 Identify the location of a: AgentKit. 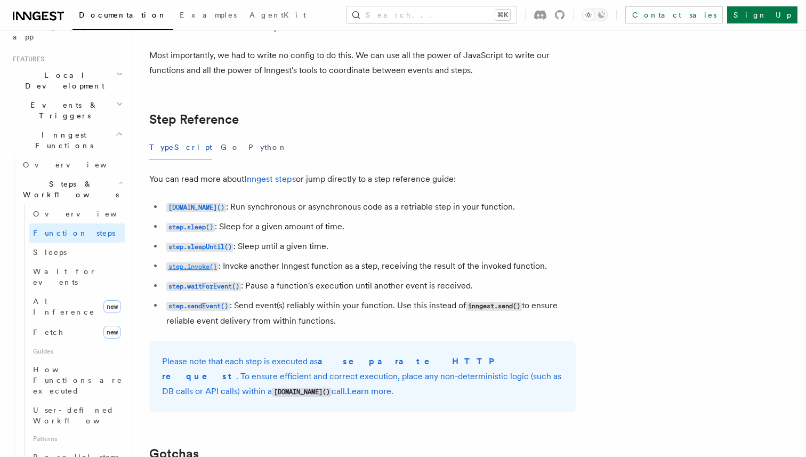
(278, 16).